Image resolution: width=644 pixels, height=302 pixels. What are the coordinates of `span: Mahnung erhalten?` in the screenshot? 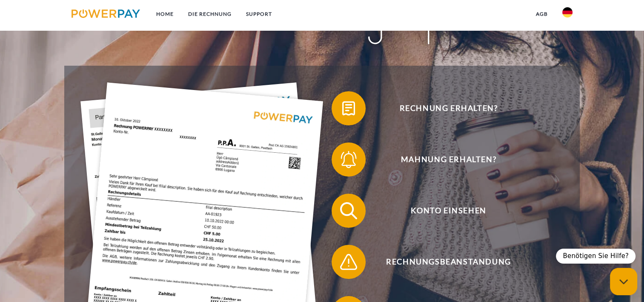 It's located at (449, 159).